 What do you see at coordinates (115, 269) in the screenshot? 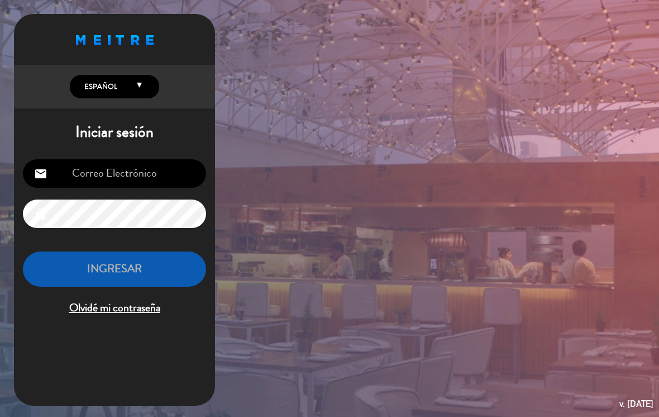
I see `button: INGRESAR` at bounding box center [115, 269].